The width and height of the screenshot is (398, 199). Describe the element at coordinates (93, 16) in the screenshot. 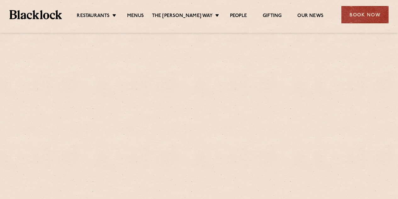

I see `a: Restaurants` at that location.